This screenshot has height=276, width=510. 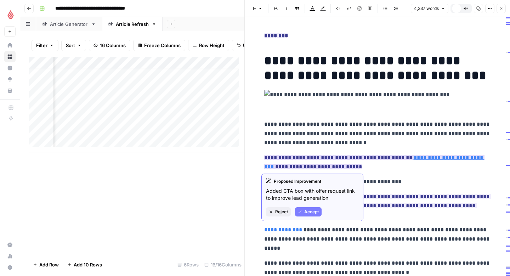 I want to click on span: Row Height, so click(x=212, y=45).